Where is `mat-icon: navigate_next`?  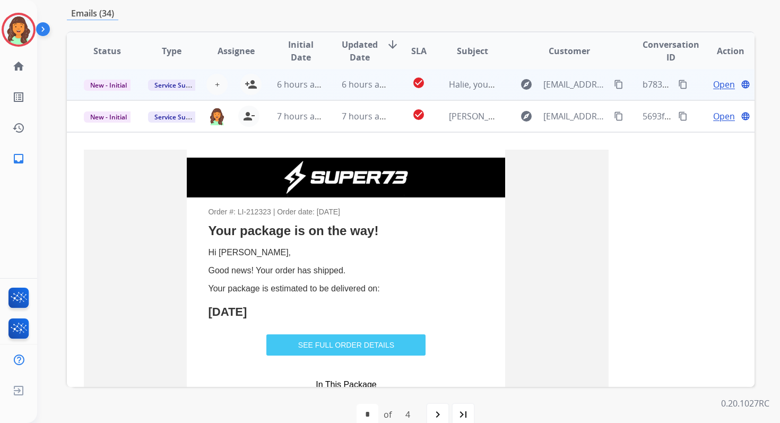
mat-icon: navigate_next is located at coordinates (438, 414).